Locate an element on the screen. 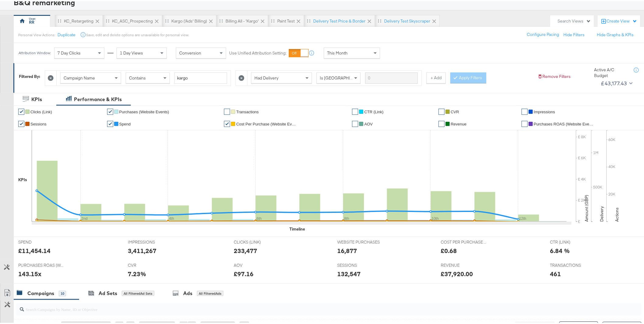  div: Campaigns is located at coordinates (41, 292).